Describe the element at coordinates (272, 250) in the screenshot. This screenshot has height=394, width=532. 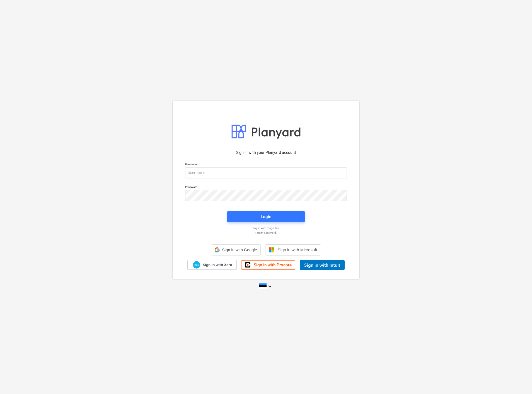
I see `img: Microsoft logo` at that location.